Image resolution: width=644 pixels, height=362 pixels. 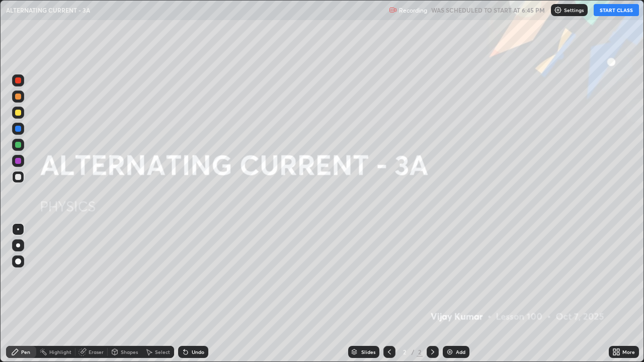 I want to click on img: recording.375f2c34.svg, so click(x=393, y=10).